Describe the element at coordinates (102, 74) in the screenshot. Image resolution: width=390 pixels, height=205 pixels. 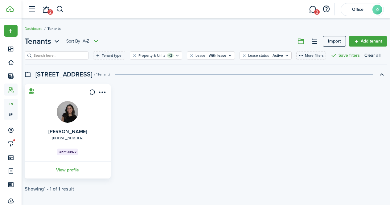
I see `swimlane-subtitle: ( 1 Tenant )` at that location.